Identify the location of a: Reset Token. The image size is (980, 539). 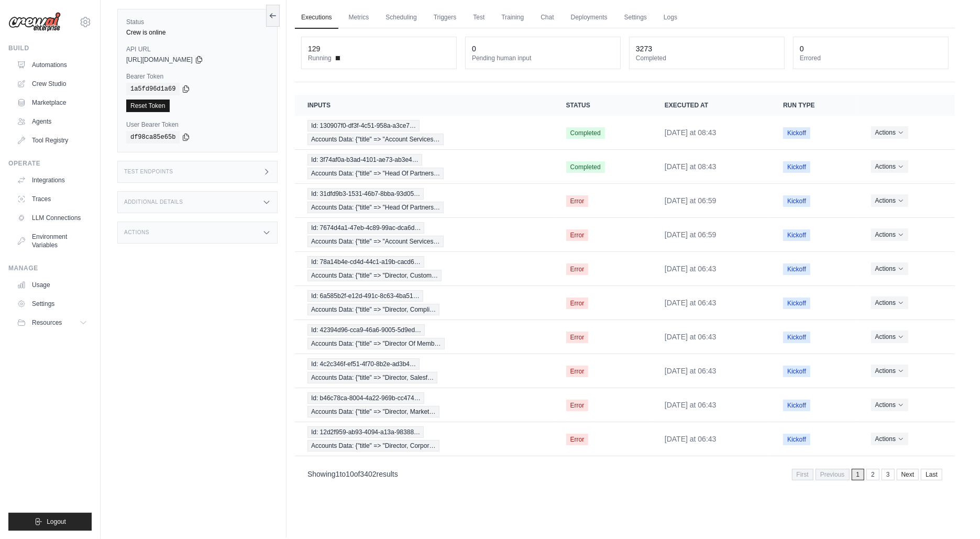
(147, 106).